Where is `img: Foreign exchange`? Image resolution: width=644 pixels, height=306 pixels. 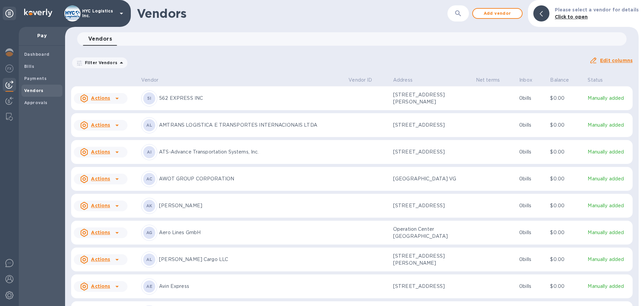
img: Foreign exchange is located at coordinates (9, 68).